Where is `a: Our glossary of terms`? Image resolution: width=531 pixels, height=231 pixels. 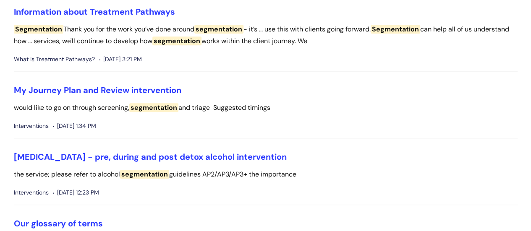
a: Our glossary of terms is located at coordinates (58, 224).